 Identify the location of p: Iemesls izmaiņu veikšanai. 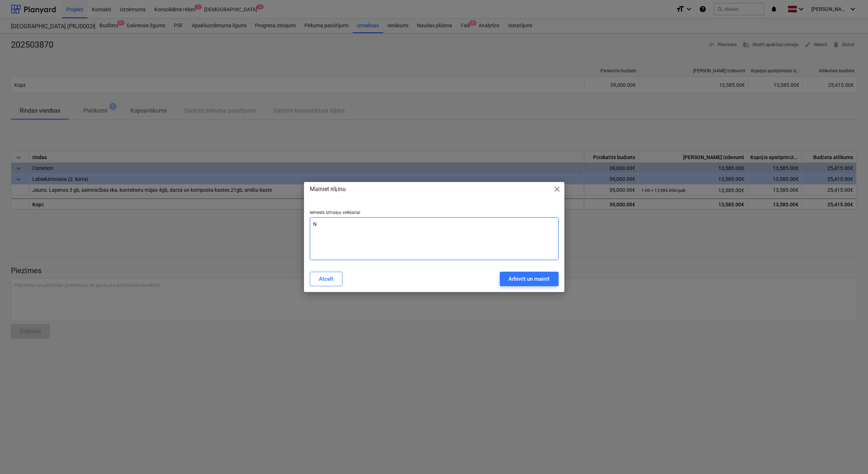
(434, 214).